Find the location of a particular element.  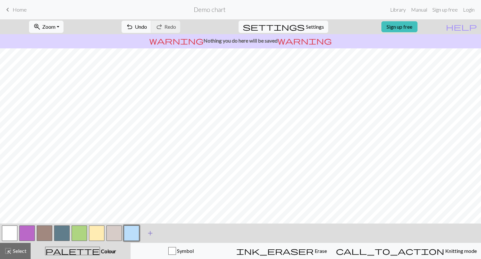

span: call_to_action is located at coordinates (390, 251).